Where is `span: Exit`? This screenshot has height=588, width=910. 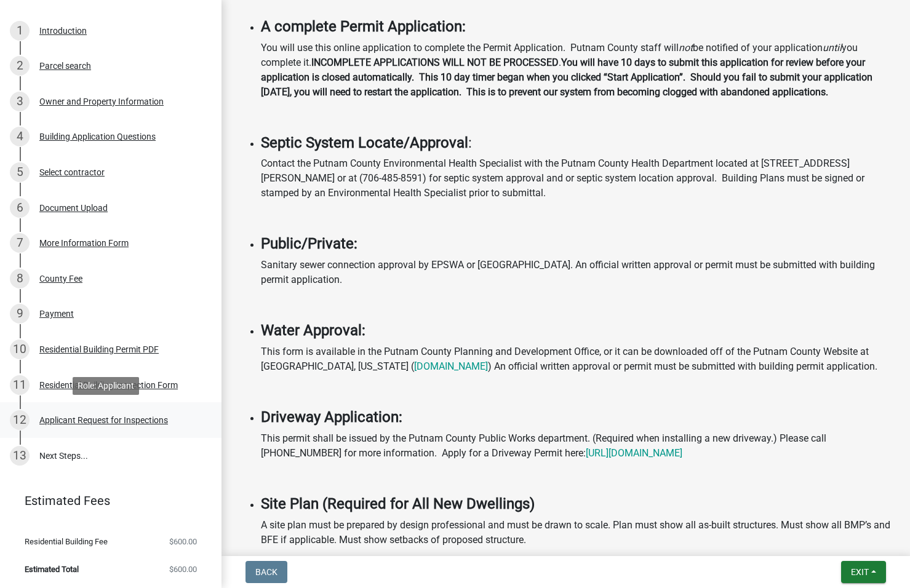
span: Exit is located at coordinates (859, 572).